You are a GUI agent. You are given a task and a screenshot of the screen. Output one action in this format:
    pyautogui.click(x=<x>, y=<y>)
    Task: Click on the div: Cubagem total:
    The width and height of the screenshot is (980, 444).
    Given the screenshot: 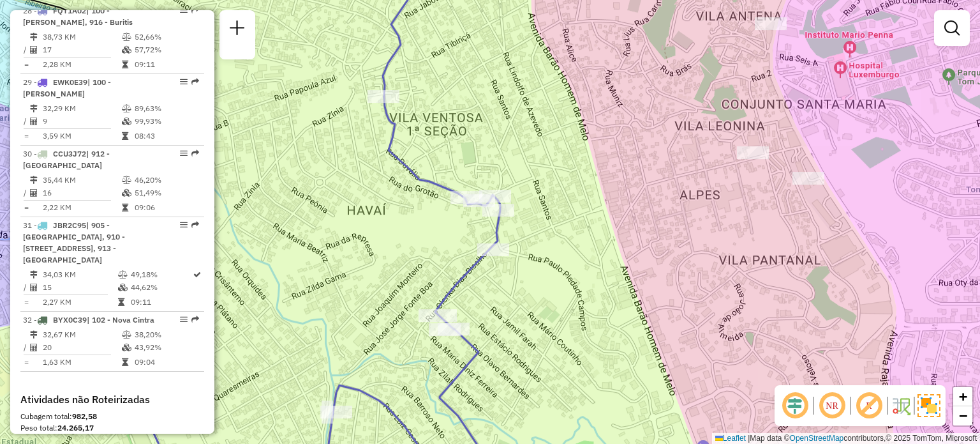 What is the action you would take?
    pyautogui.click(x=112, y=417)
    